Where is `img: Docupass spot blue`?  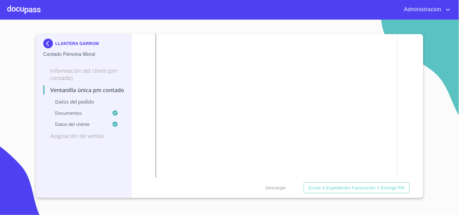 img: Docupass spot blue is located at coordinates (49, 44).